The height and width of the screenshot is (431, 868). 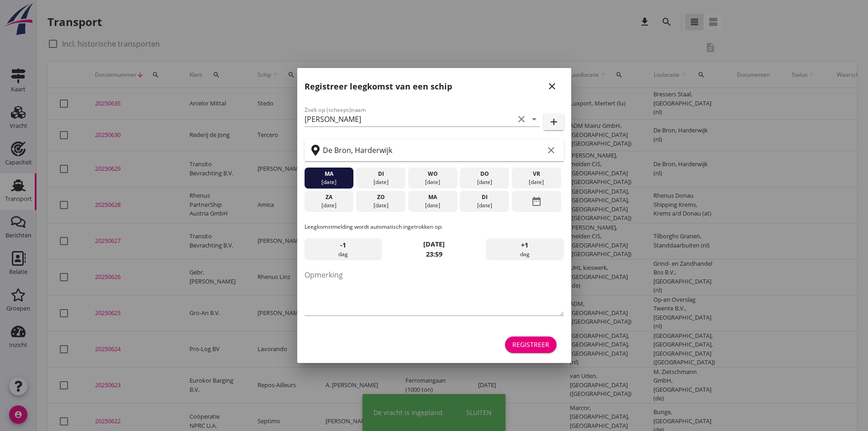 What do you see at coordinates (434, 254) in the screenshot?
I see `strong: 23:59` at bounding box center [434, 254].